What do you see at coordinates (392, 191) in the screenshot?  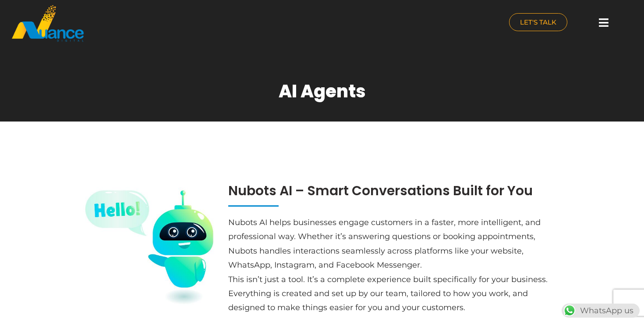 I see `h2: Nubots AI – Smart Conversations Built for You` at bounding box center [392, 191].